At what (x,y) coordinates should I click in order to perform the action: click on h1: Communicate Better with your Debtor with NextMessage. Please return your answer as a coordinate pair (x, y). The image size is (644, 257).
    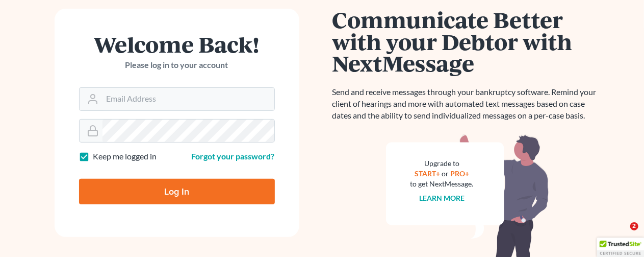
    Looking at the image, I should click on (468, 42).